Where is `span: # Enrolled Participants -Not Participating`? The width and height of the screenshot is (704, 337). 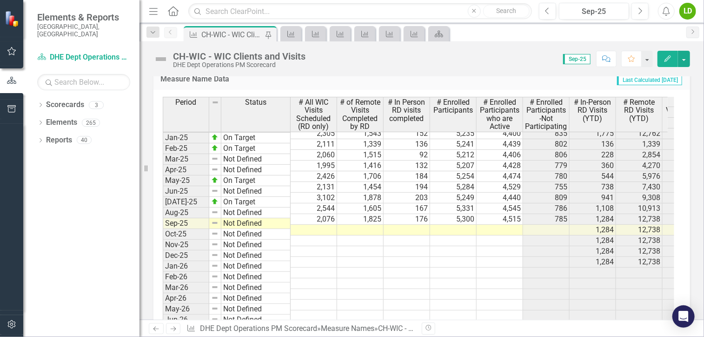
span: # Enrolled Participants -Not Participating is located at coordinates (546, 114).